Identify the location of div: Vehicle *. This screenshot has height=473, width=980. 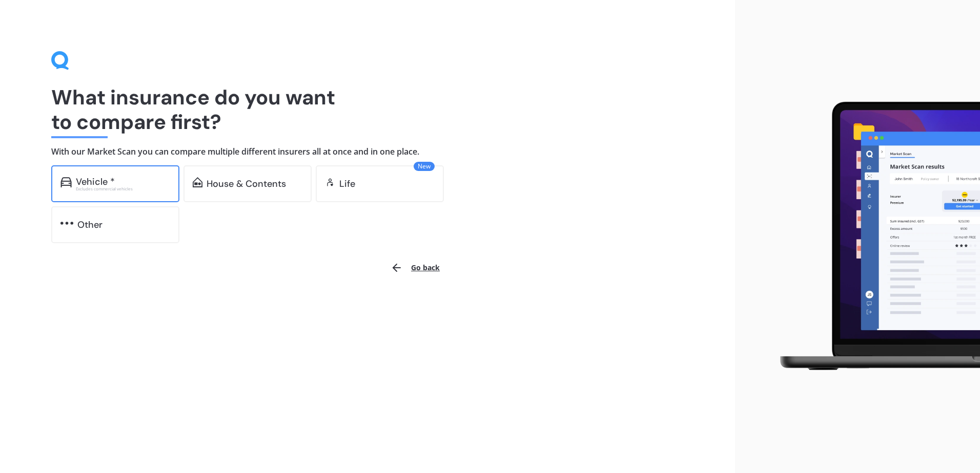
(95, 182).